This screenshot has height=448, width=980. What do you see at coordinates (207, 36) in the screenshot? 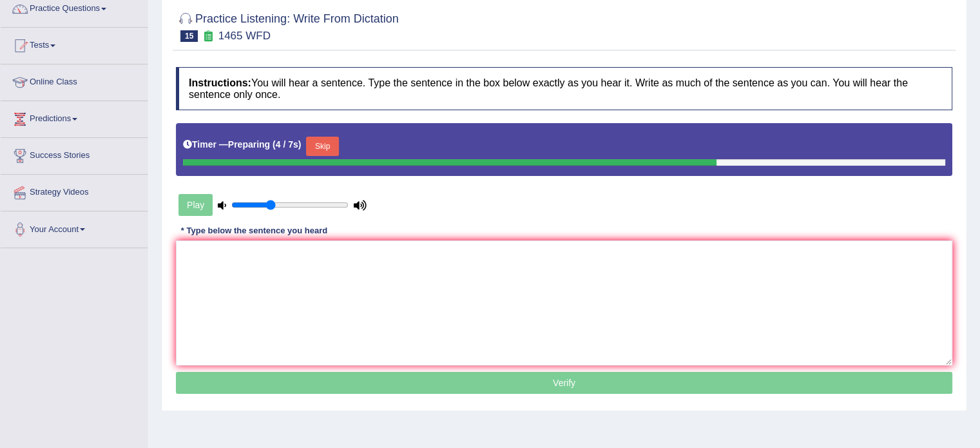
I see `small: Exam occurring question` at bounding box center [207, 36].